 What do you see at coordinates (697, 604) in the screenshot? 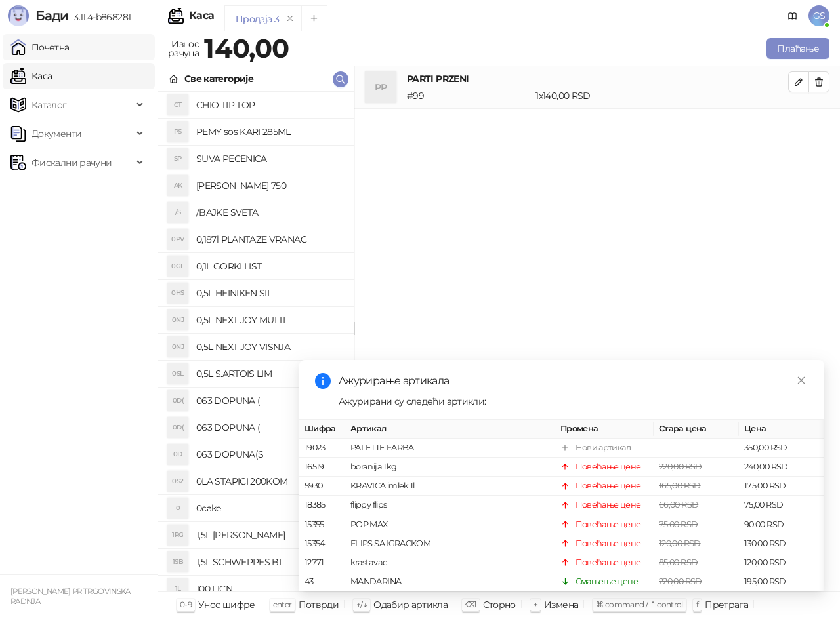
I see `span: f` at bounding box center [697, 604].